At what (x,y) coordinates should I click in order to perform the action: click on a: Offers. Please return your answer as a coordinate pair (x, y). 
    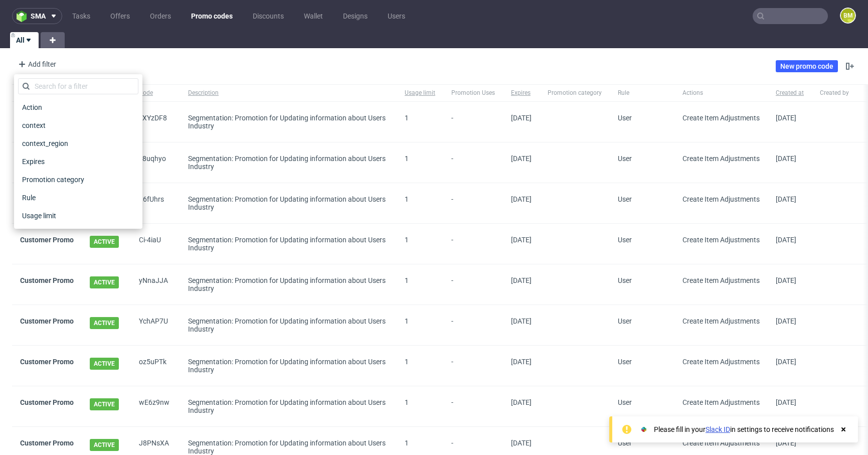
    Looking at the image, I should click on (120, 16).